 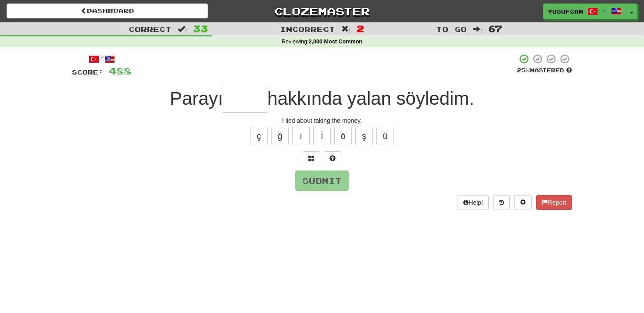 I want to click on button: Switch sentence to multiple choice alt+p, so click(x=312, y=158).